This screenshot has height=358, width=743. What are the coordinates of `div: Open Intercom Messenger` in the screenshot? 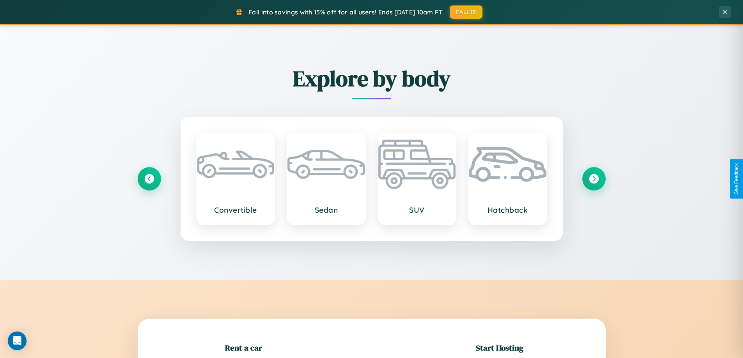 It's located at (17, 341).